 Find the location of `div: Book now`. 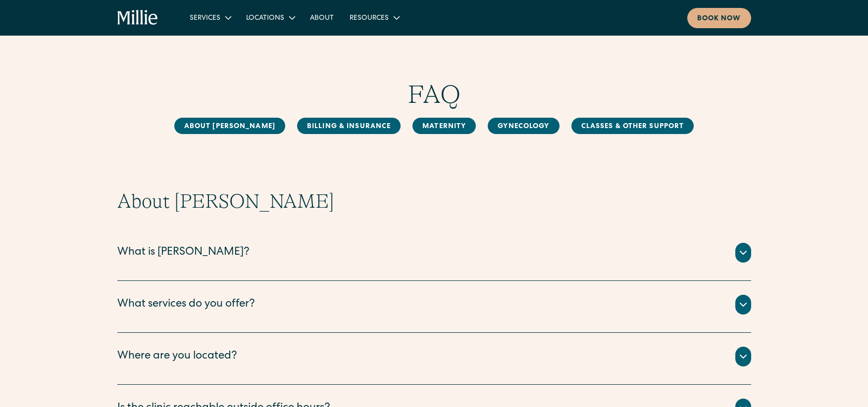

div: Book now is located at coordinates (718, 19).